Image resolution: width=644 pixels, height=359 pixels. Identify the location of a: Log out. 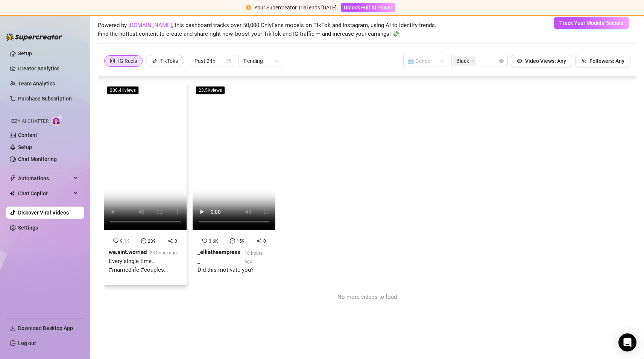
(27, 344).